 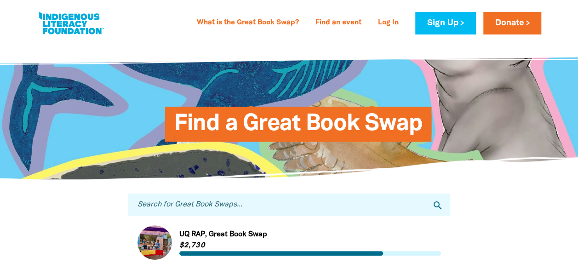 I want to click on a: What is the Great Book Swap?, so click(x=248, y=23).